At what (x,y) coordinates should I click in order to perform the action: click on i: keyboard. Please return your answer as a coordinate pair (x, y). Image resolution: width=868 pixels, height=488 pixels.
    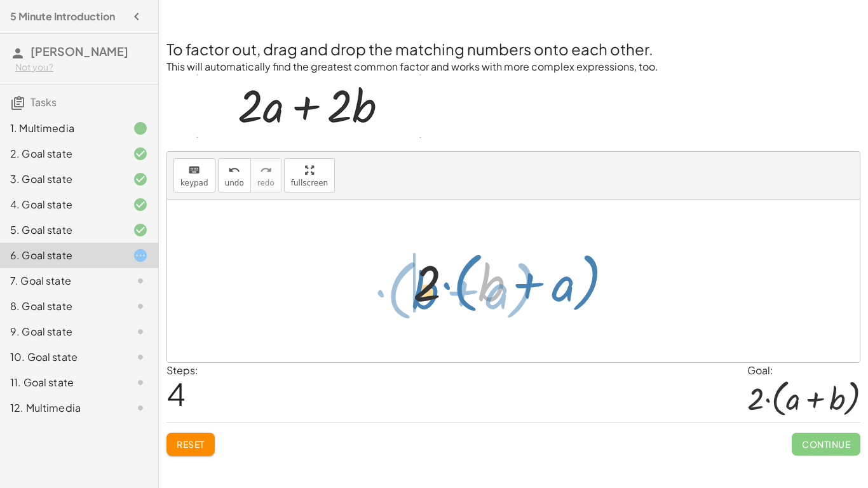
    Looking at the image, I should click on (194, 170).